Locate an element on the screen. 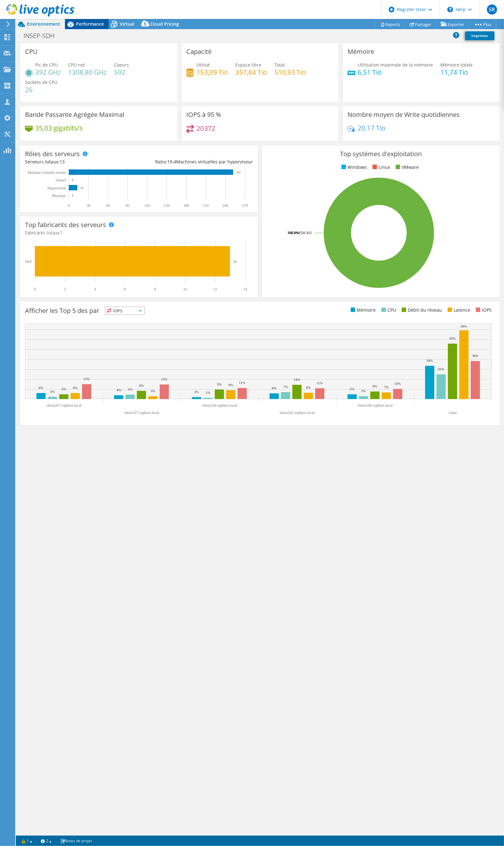 The image size is (504, 846). text: 150 is located at coordinates (167, 206).